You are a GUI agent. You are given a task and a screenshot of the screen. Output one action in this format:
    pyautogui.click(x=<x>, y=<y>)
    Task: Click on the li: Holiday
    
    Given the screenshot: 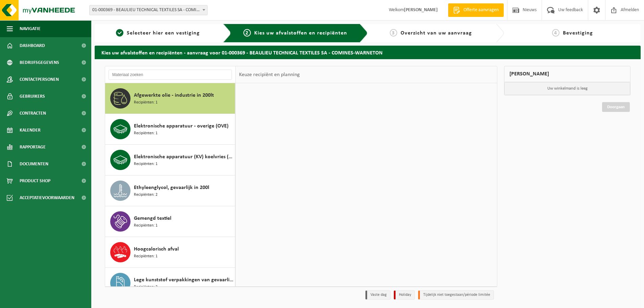 What is the action you would take?
    pyautogui.click(x=405, y=295)
    